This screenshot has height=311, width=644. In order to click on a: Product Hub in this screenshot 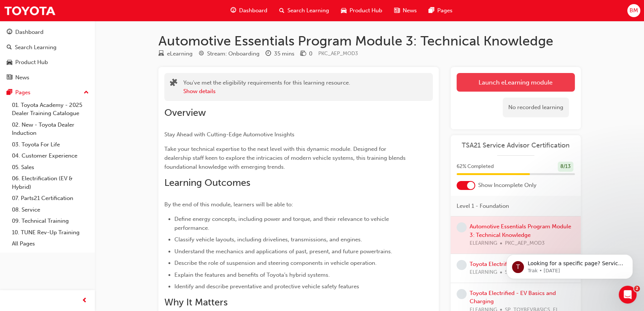, I will do `click(47, 62)`.